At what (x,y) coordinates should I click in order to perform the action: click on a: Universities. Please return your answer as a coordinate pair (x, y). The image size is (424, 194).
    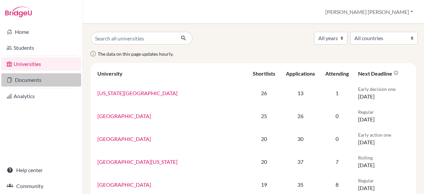
    Looking at the image, I should click on (41, 64).